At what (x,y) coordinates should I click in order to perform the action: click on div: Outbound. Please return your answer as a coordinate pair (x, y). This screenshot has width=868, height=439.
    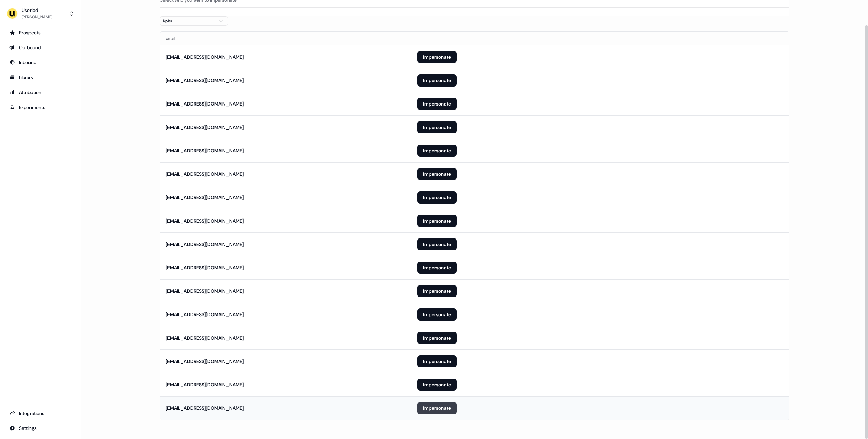
    Looking at the image, I should click on (40, 47).